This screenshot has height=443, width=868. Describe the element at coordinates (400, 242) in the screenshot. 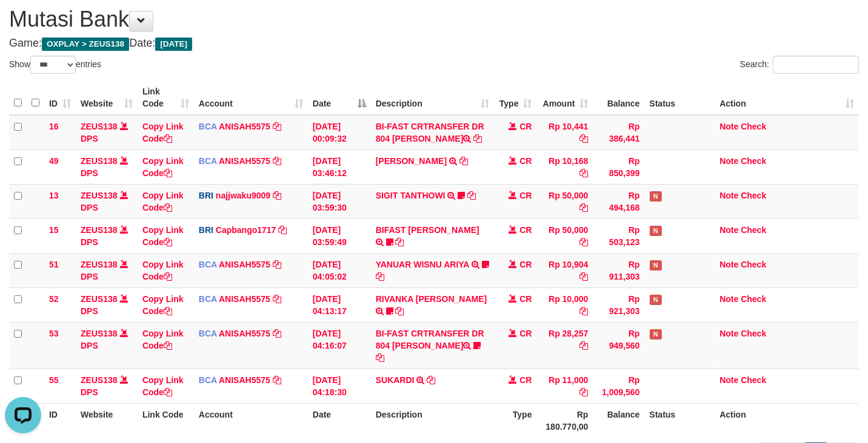

I see `a: Copy BIFAST ANTONIUS GAG to clipboard` at that location.